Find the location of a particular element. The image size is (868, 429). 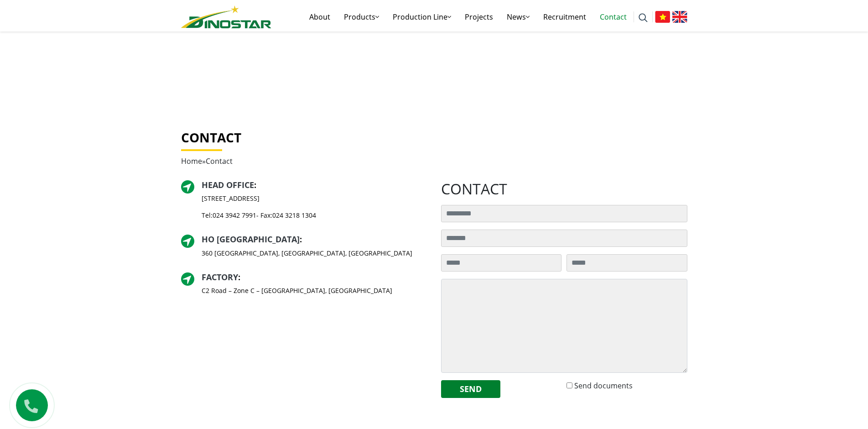

a: About is located at coordinates (320, 17).